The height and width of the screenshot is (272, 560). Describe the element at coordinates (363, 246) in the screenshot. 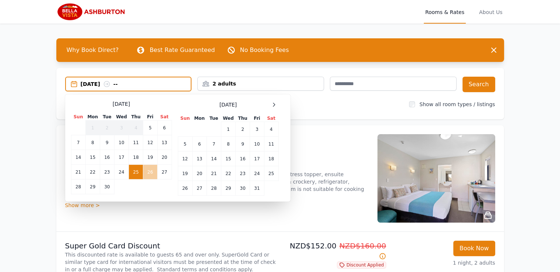

I see `span: NZD$160.00` at that location.